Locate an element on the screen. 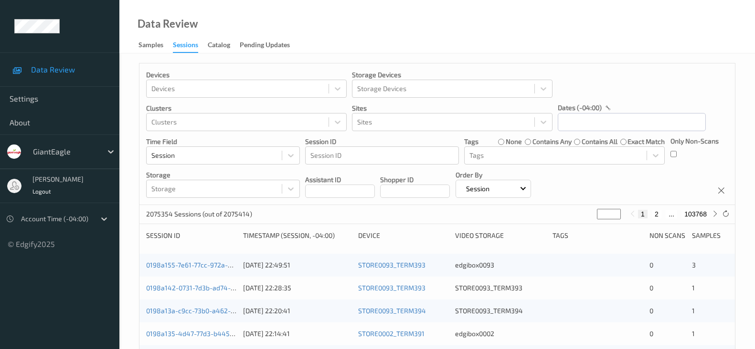  div: edgibox0093 is located at coordinates (500, 265).